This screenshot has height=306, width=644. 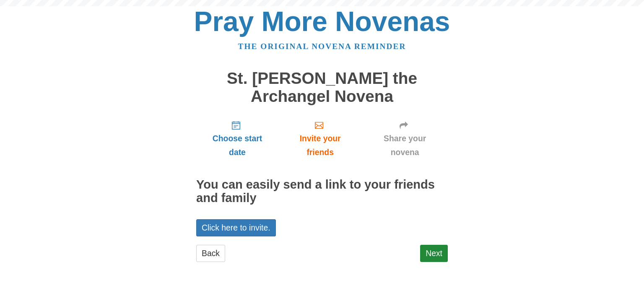 I want to click on span: Invite your friends, so click(x=320, y=145).